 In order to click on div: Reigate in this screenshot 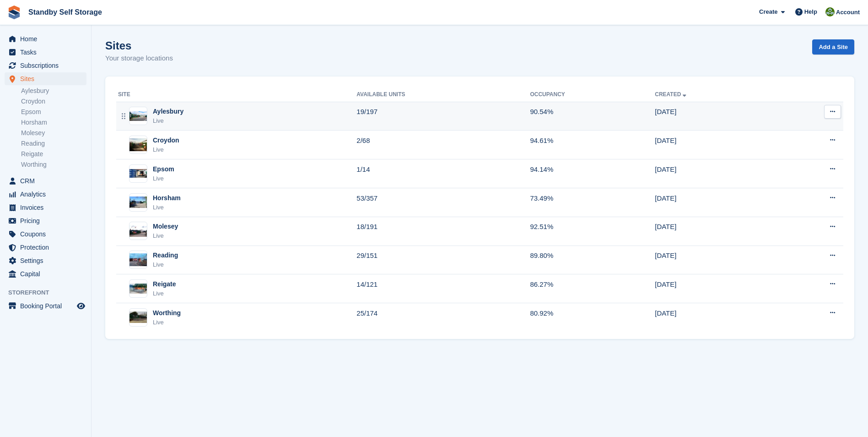, I will do `click(164, 284)`.